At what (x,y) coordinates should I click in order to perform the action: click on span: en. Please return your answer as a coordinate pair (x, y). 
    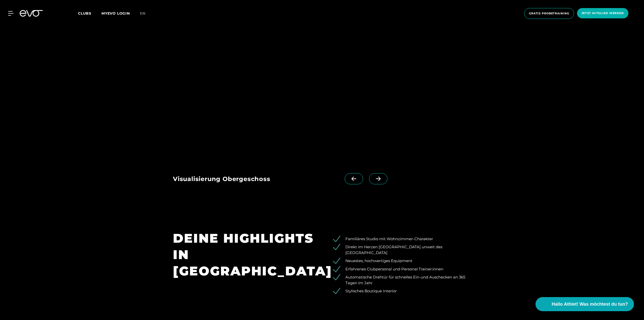
    Looking at the image, I should click on (143, 14).